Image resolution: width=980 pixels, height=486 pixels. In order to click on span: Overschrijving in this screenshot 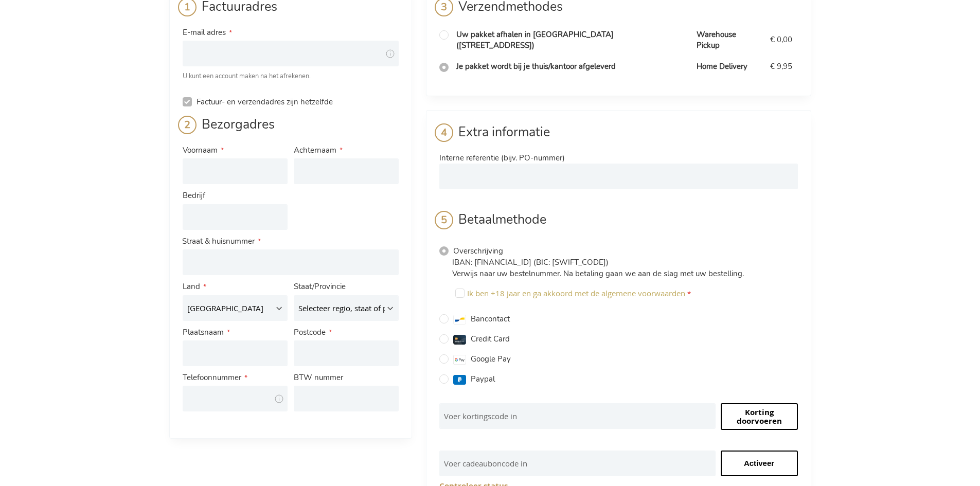, I will do `click(478, 251)`.